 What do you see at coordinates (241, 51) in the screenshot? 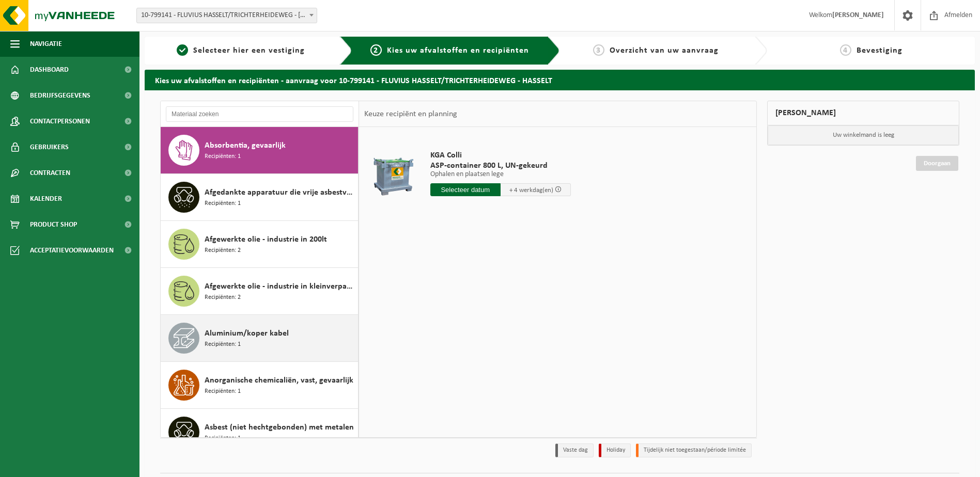
I see `a: 1Selecteer hier een vestiging` at bounding box center [241, 51].